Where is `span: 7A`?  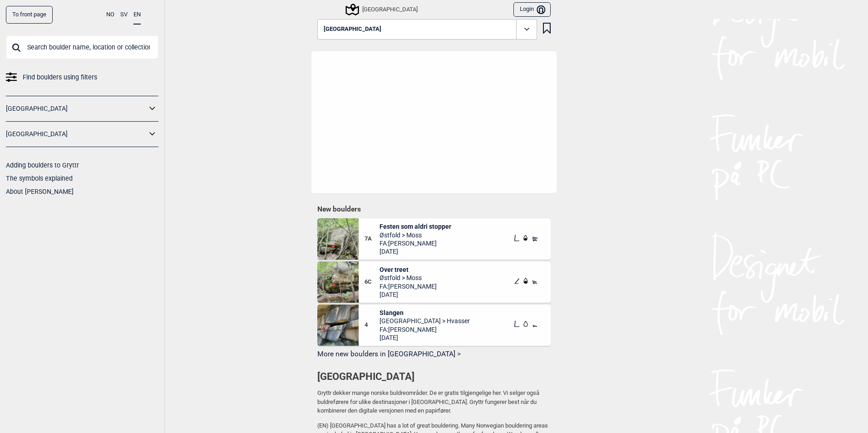 span: 7A is located at coordinates (372, 239).